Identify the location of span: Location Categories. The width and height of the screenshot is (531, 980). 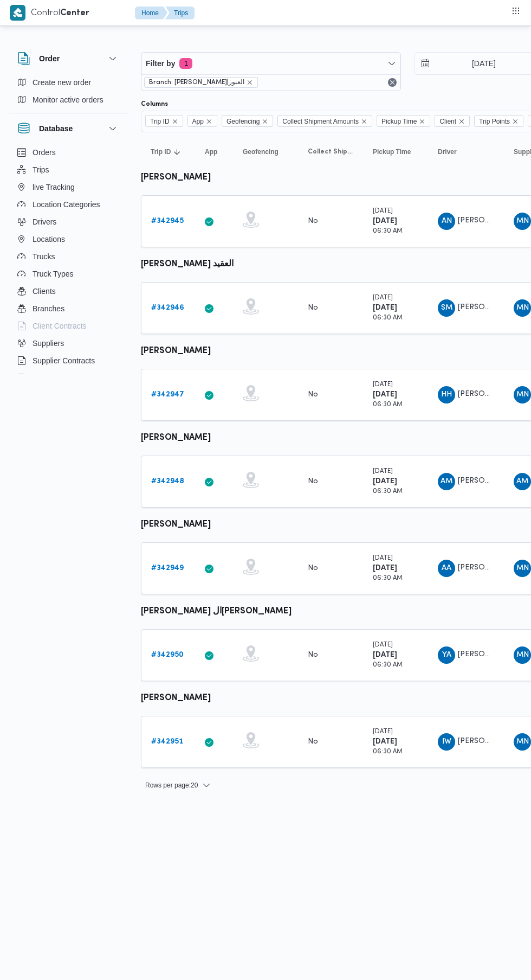
(66, 204).